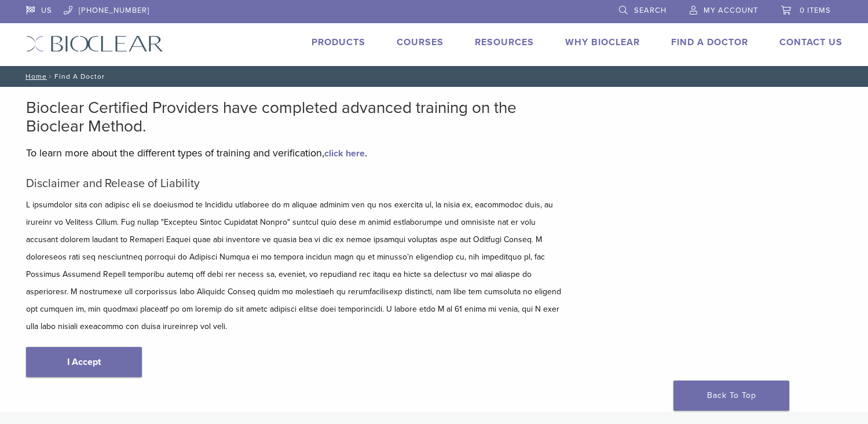  What do you see at coordinates (295, 117) in the screenshot?
I see `h2: Bioclear Certified Providers have completed advanced training on the Bioclear Method.` at bounding box center [295, 117].